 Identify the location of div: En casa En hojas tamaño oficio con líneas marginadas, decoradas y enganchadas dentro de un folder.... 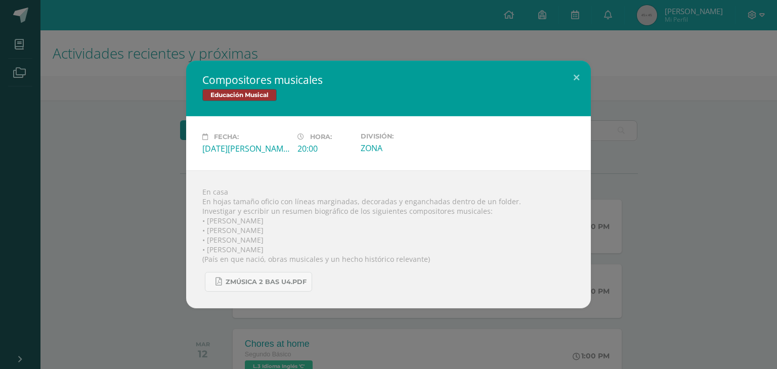
(388, 239).